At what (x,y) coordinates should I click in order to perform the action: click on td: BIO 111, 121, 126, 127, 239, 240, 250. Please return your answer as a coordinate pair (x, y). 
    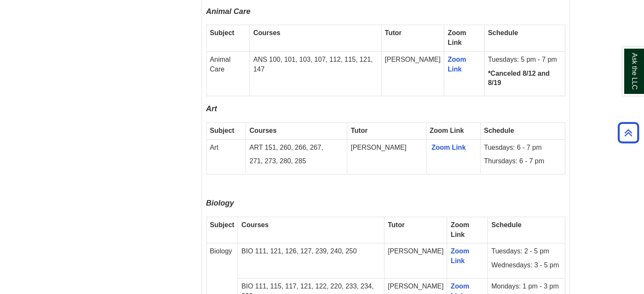
    Looking at the image, I should click on (311, 260).